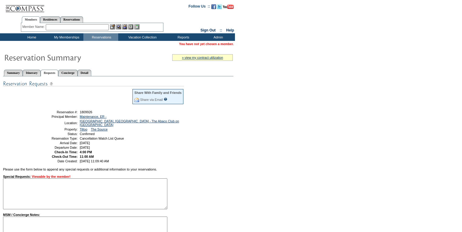  I want to click on td: Reports, so click(183, 37).